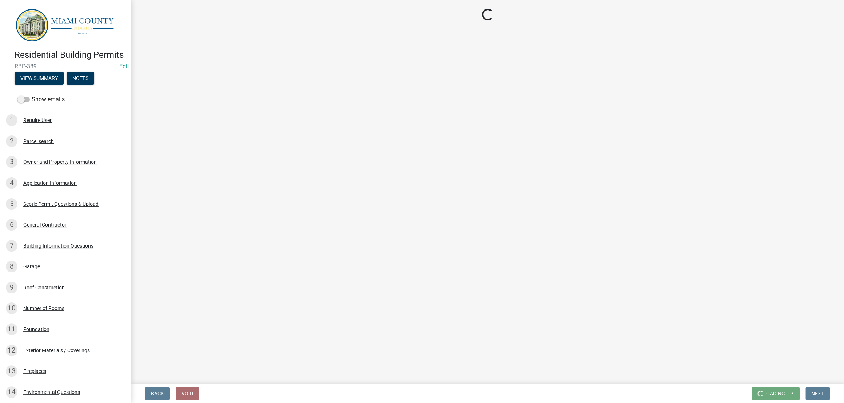  Describe the element at coordinates (12, 246) in the screenshot. I see `div: 7` at that location.